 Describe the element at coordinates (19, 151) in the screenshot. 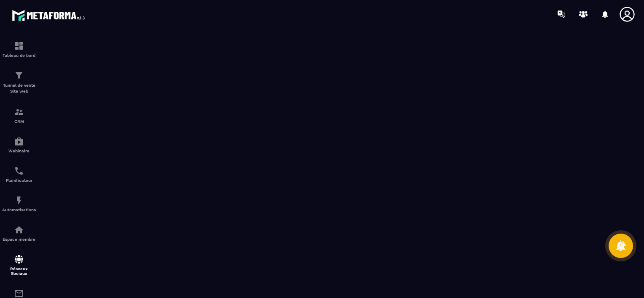

I see `p: Webinaire` at that location.